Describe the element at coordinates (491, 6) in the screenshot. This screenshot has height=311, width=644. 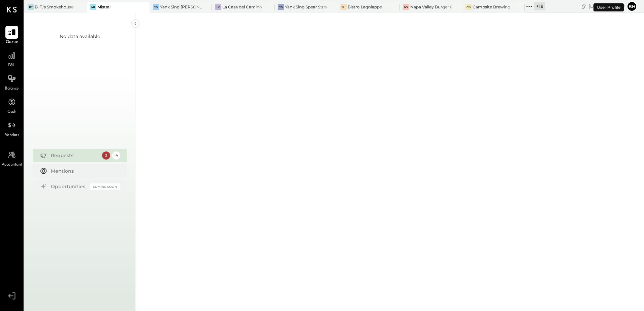
I see `div: Campsite Brewing` at that location.